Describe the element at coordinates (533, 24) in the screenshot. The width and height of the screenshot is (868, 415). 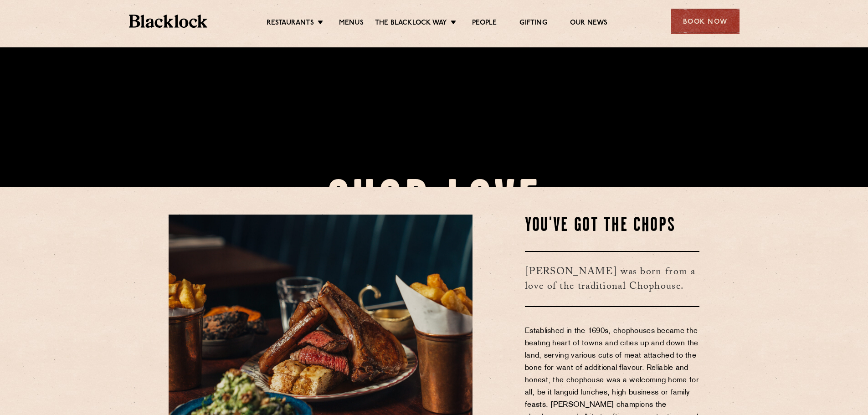
I see `a: Gifting` at that location.